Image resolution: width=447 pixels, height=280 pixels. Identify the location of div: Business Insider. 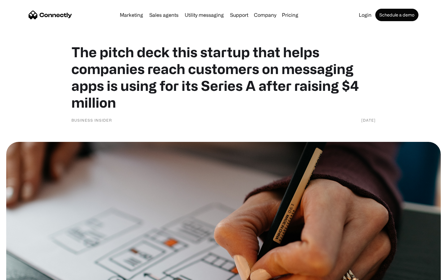
(92, 120).